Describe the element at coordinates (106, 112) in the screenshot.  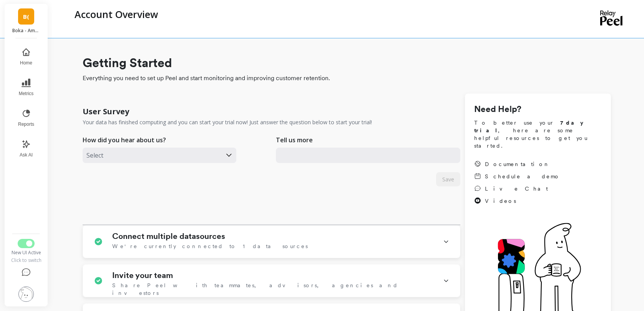
I see `h1: User Survey` at that location.